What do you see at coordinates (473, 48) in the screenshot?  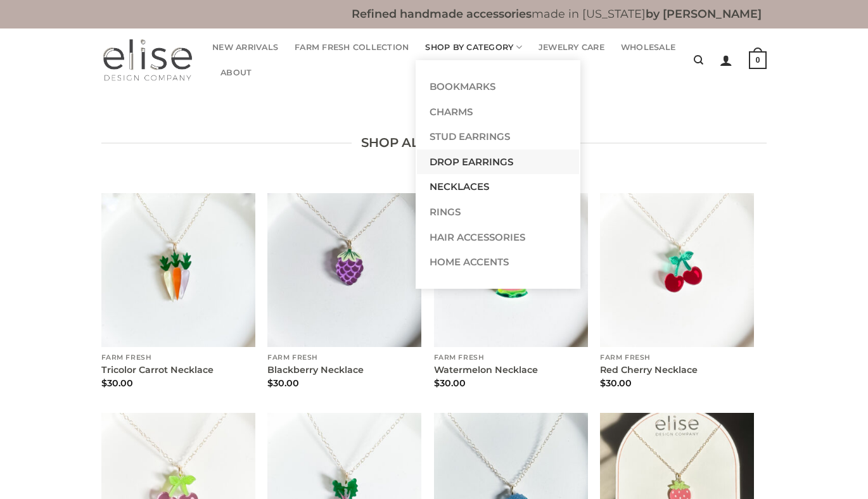 I see `a: Shop By Category` at bounding box center [473, 48].